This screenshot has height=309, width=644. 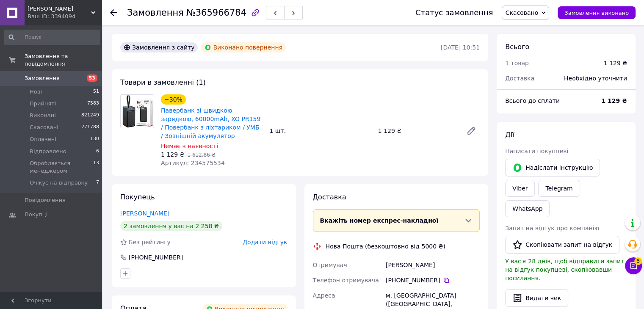 I want to click on span: 7, so click(x=97, y=183).